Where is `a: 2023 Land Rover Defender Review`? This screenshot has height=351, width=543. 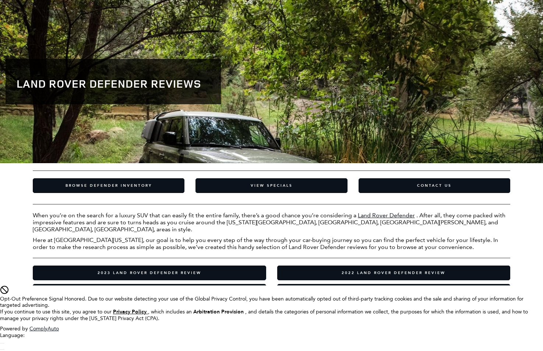
a: 2023 Land Rover Defender Review is located at coordinates (150, 273).